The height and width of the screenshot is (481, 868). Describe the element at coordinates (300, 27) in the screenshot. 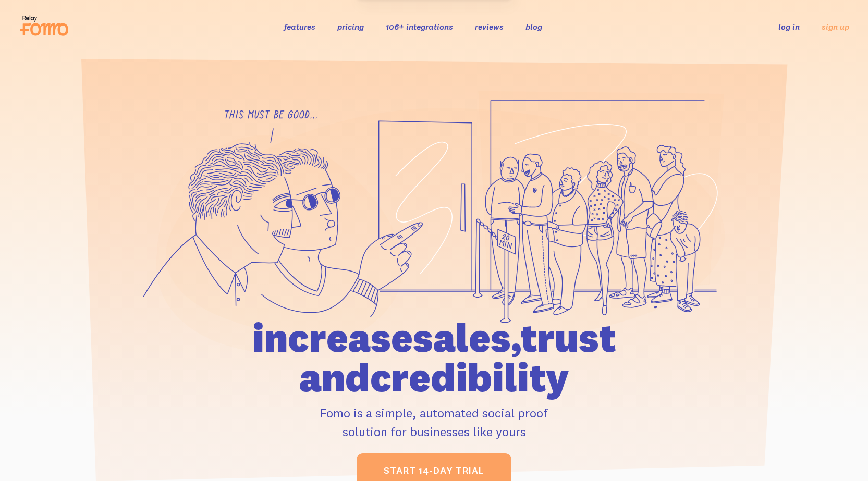

I see `a: features` at that location.